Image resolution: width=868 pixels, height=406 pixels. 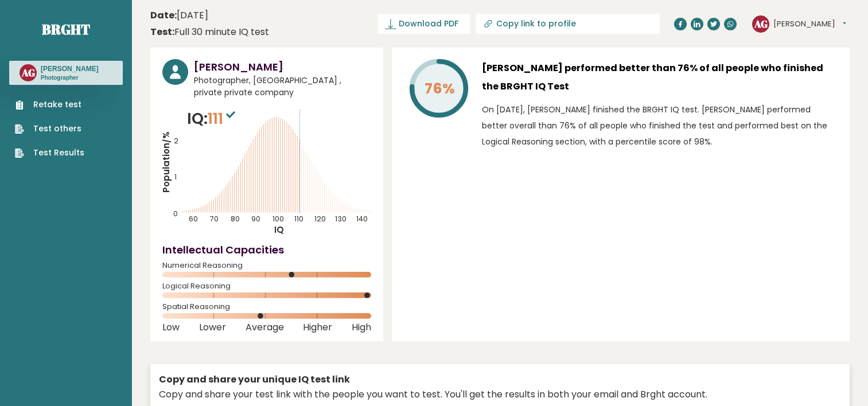 What do you see at coordinates (266, 307) in the screenshot?
I see `span: Spatial Reasoning` at bounding box center [266, 307].